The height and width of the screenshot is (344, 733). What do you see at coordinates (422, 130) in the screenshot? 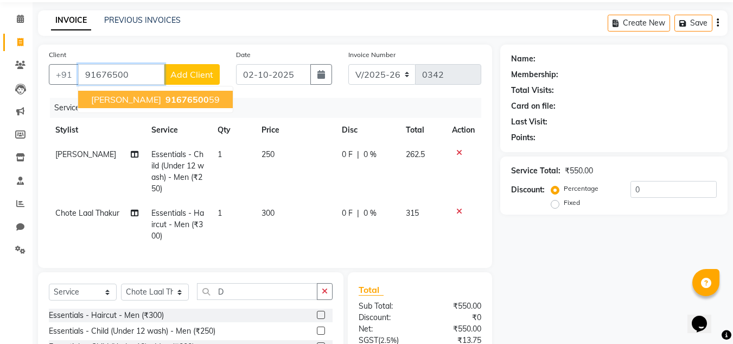
I see `th: Total` at bounding box center [422, 130].